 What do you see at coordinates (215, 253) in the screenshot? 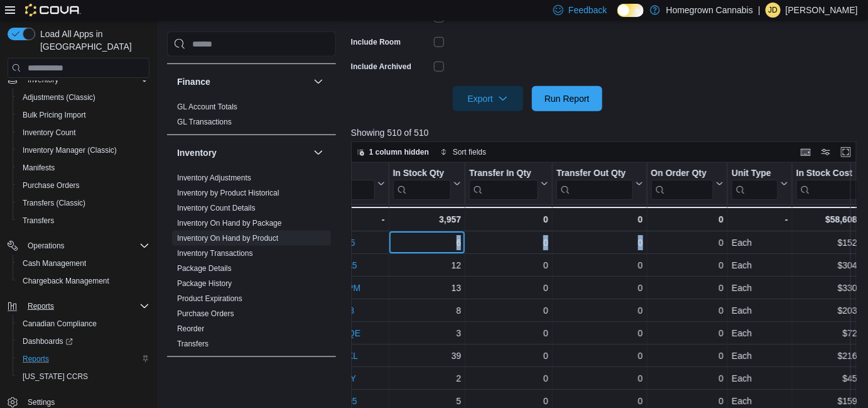
I see `a: Inventory Transactions` at bounding box center [215, 253].